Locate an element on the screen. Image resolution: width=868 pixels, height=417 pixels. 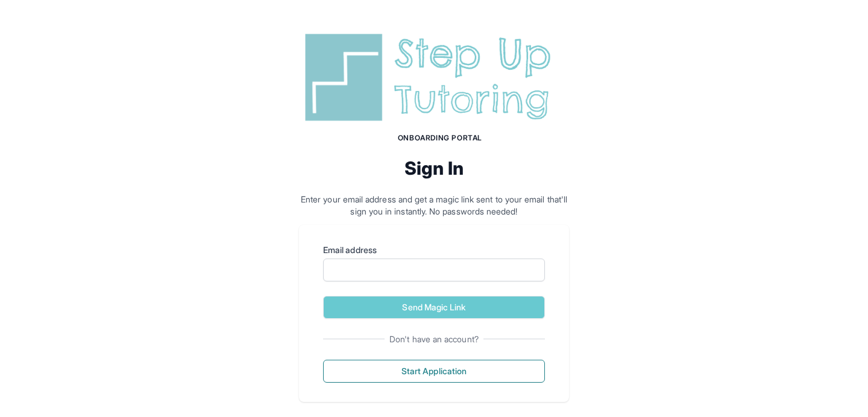
button: Start Application is located at coordinates (434, 372).